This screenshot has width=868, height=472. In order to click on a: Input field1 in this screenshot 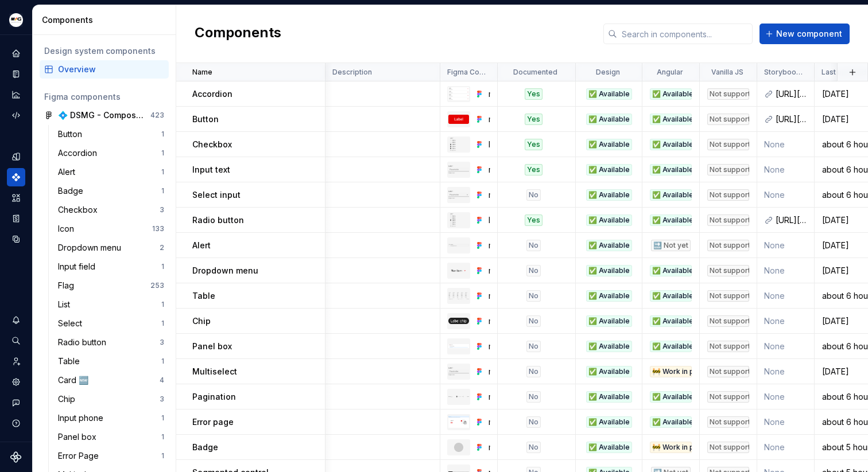, I will do `click(111, 267)`.